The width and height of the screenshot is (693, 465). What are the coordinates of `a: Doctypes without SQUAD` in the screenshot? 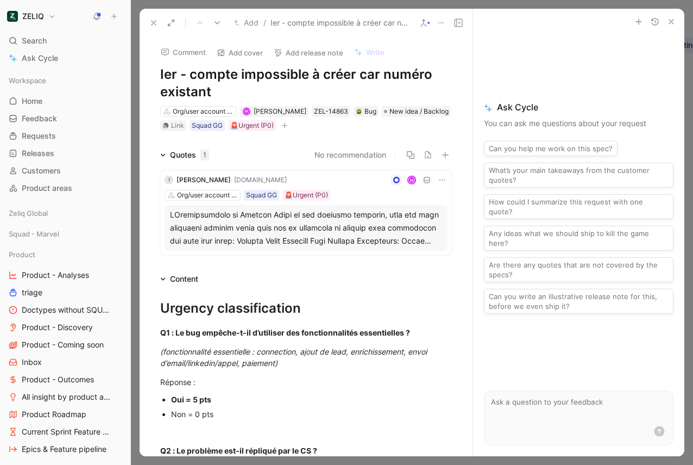 It's located at (65, 310).